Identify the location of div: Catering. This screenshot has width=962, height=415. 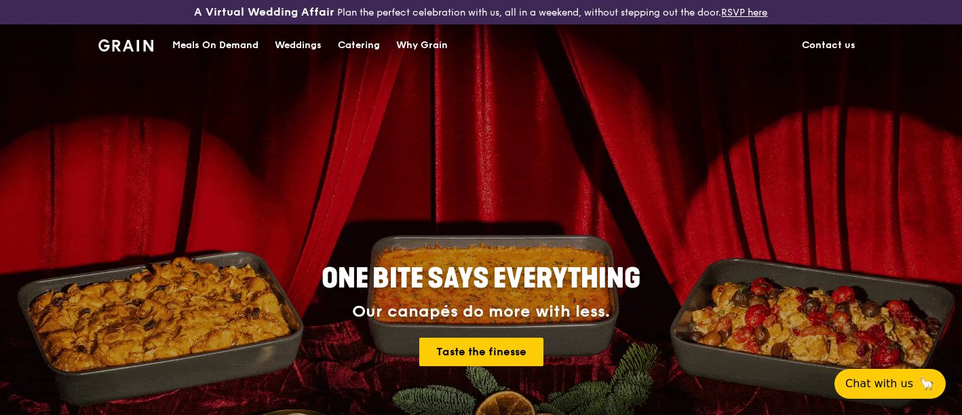
(359, 45).